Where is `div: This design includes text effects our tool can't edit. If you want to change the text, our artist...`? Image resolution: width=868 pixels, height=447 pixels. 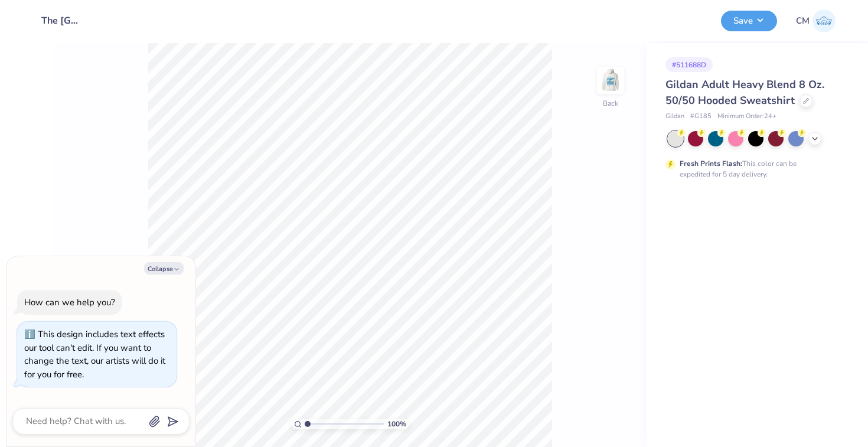
div: This design includes text effects our tool can't edit. If you want to change the text, our artist... is located at coordinates (94, 355).